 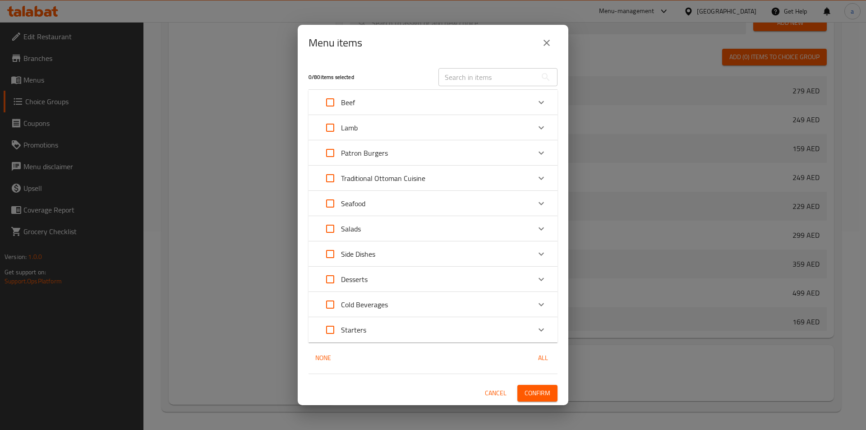 What do you see at coordinates (547, 43) in the screenshot?
I see `button: close` at bounding box center [547, 43].